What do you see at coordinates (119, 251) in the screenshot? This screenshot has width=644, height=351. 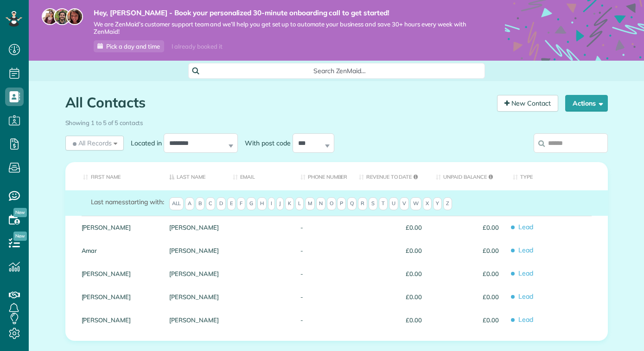 I see `a: Amar` at bounding box center [119, 251].